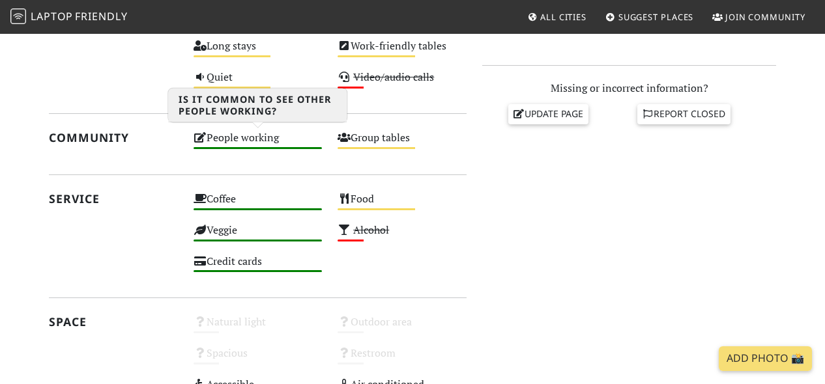 This screenshot has height=384, width=825. Describe the element at coordinates (548, 114) in the screenshot. I see `a: Update page` at that location.